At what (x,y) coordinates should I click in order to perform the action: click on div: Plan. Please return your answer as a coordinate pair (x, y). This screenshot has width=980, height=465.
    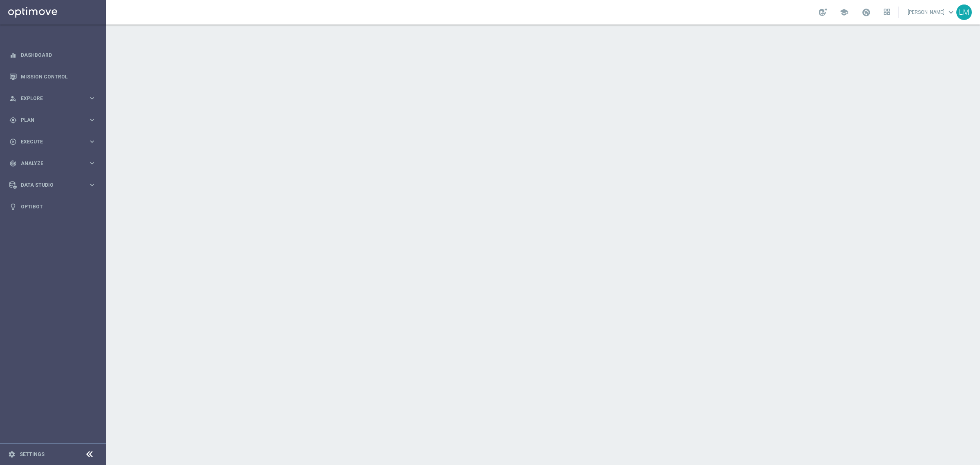
    Looking at the image, I should click on (49, 120).